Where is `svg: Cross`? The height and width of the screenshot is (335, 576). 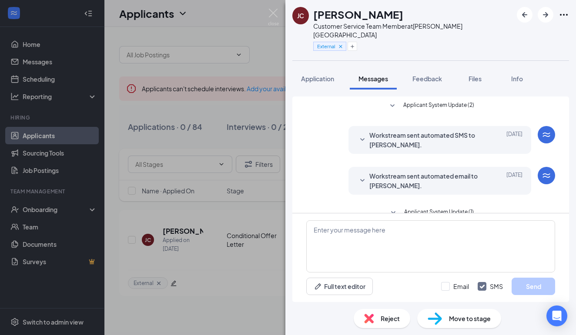
svg: Cross is located at coordinates (341, 47).